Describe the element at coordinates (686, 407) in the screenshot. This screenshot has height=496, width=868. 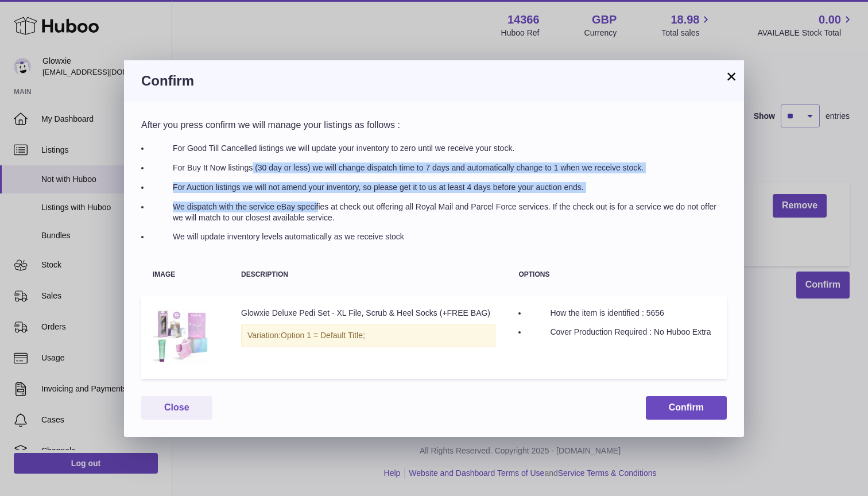
I see `button: Confirm` at that location.